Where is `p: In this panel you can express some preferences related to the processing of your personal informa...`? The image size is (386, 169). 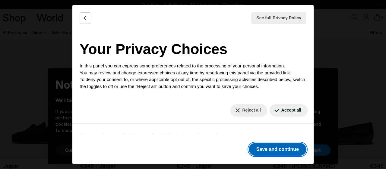 p: In this panel you can express some preferences related to the processing of your personal informa... is located at coordinates (193, 76).